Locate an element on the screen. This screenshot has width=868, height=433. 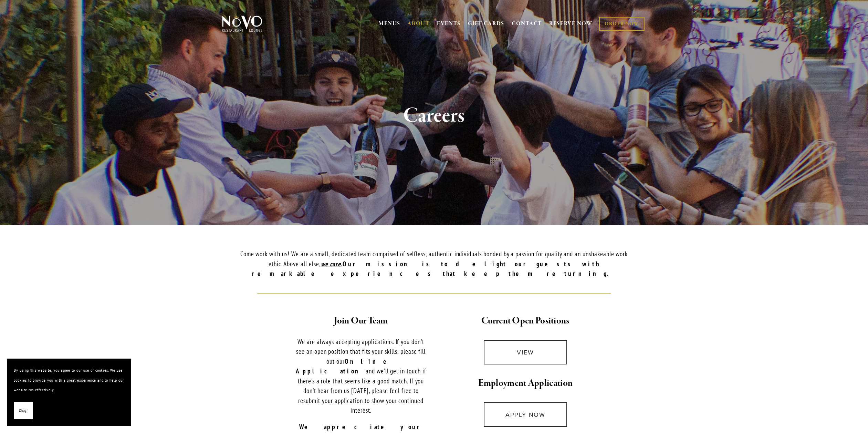
em: we care is located at coordinates (331, 264).